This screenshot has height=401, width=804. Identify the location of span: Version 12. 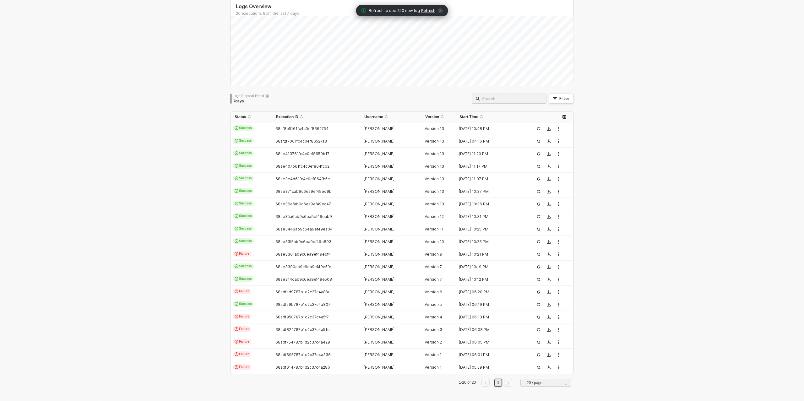
(434, 216).